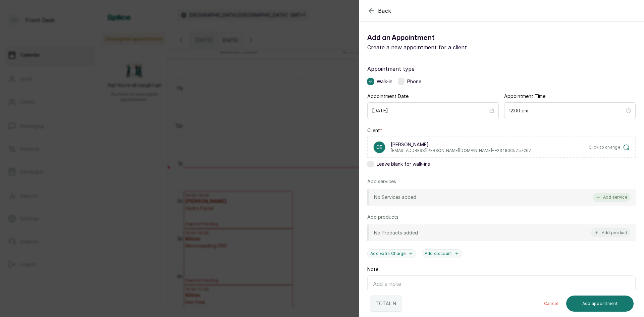  What do you see at coordinates (385, 11) in the screenshot?
I see `span: Back` at bounding box center [385, 11].